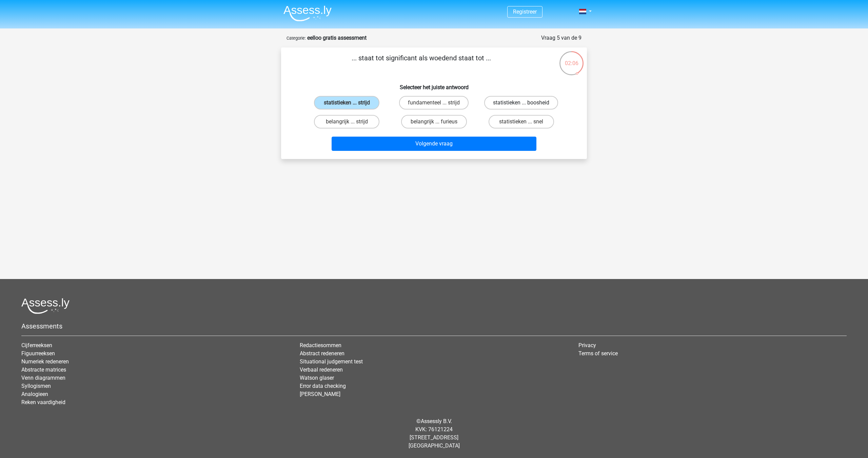 Image resolution: width=868 pixels, height=458 pixels. What do you see at coordinates (587, 345) in the screenshot?
I see `a: Privacy` at bounding box center [587, 345].